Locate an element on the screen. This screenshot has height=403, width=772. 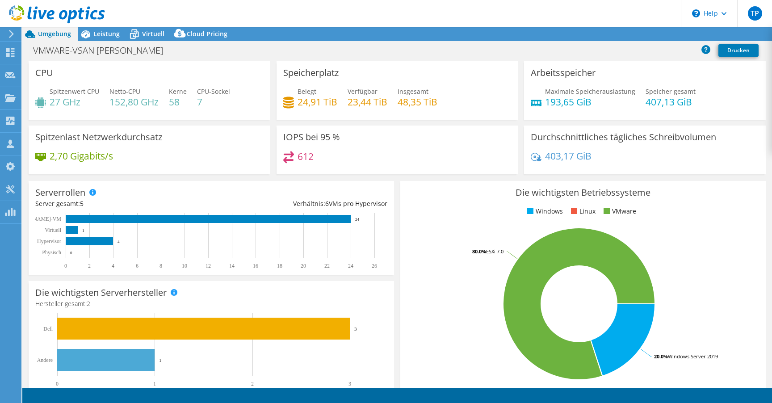
span: Verfügbar is located at coordinates (362, 91).